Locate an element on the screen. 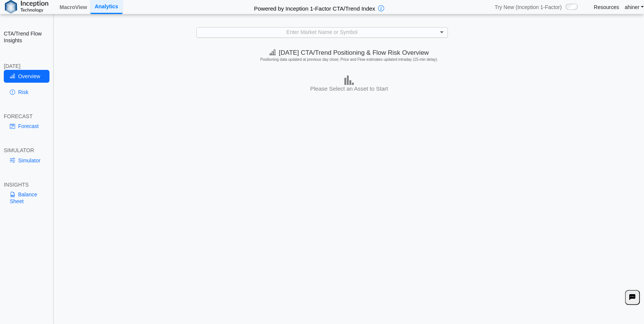  img: bar-chart.png is located at coordinates (349, 80).